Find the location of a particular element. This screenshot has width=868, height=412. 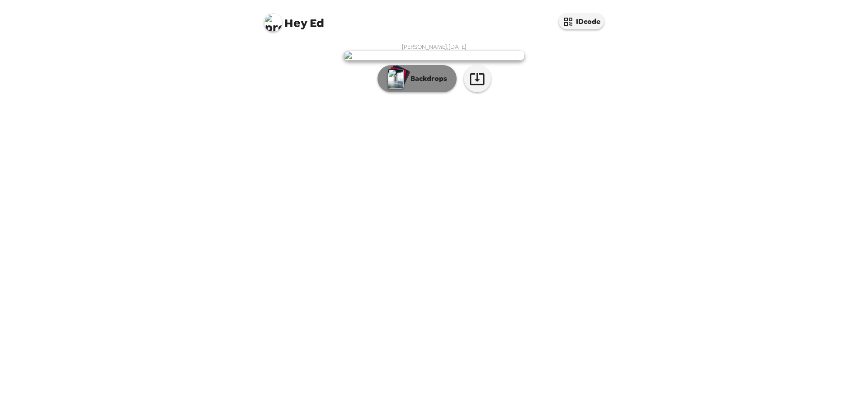

img: user is located at coordinates (434, 55).